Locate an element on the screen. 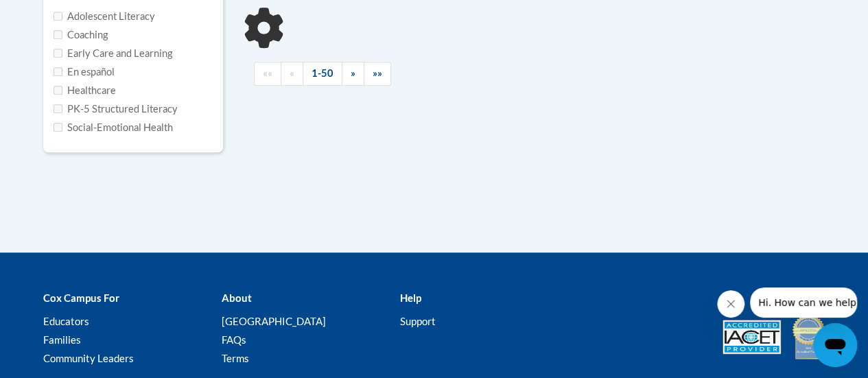  label: Coaching is located at coordinates (80, 35).